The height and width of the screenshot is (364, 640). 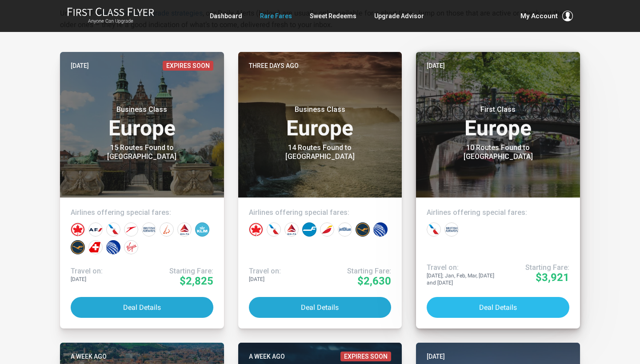 What do you see at coordinates (167, 229) in the screenshot?
I see `div: Brussels Airlines` at bounding box center [167, 229].